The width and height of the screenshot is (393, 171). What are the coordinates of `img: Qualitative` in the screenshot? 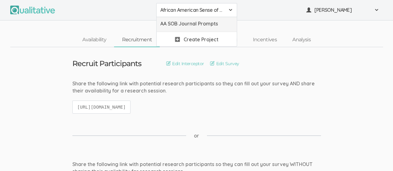 It's located at (33, 10).